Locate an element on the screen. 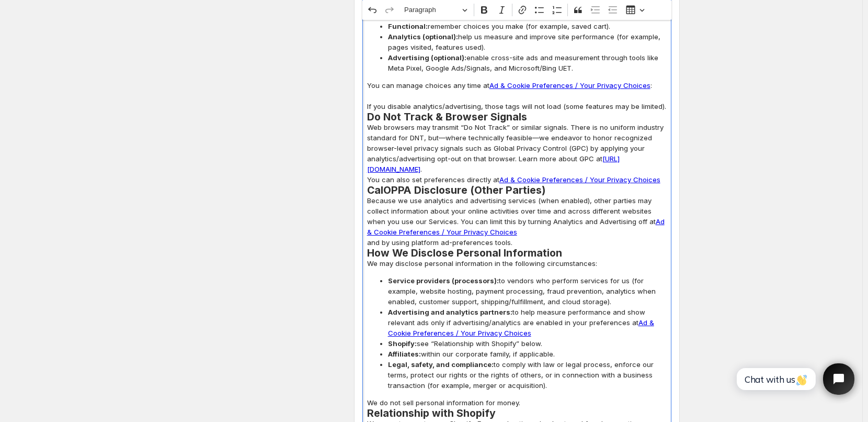 The height and width of the screenshot is (422, 868). button: Chat with us👋 is located at coordinates (50, 24).